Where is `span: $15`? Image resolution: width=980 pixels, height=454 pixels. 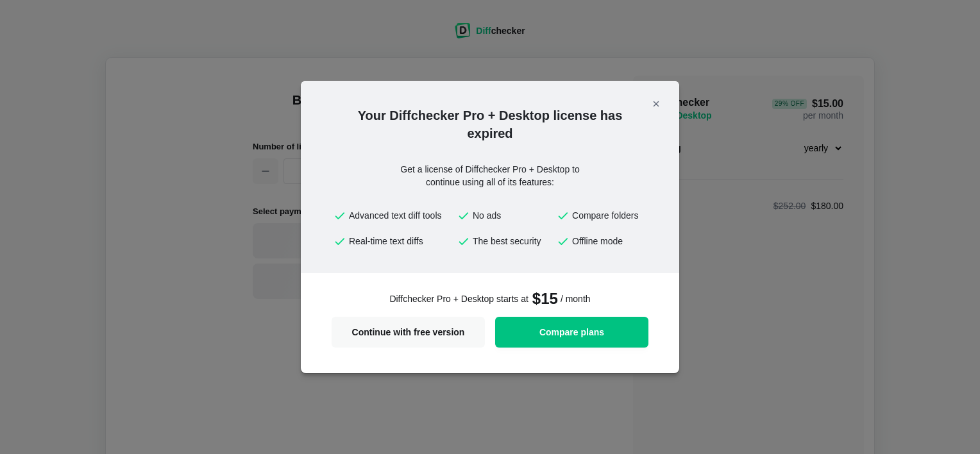 span: $15 is located at coordinates (545, 299).